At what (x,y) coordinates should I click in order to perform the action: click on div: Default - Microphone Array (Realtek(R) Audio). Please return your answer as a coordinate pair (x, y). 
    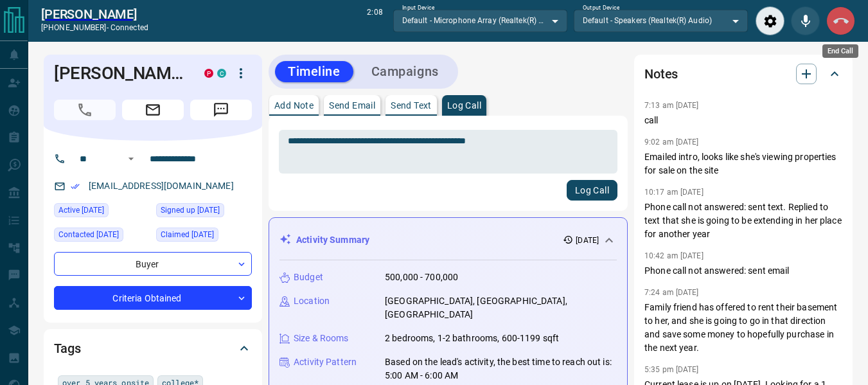
    Looking at the image, I should click on (480, 20).